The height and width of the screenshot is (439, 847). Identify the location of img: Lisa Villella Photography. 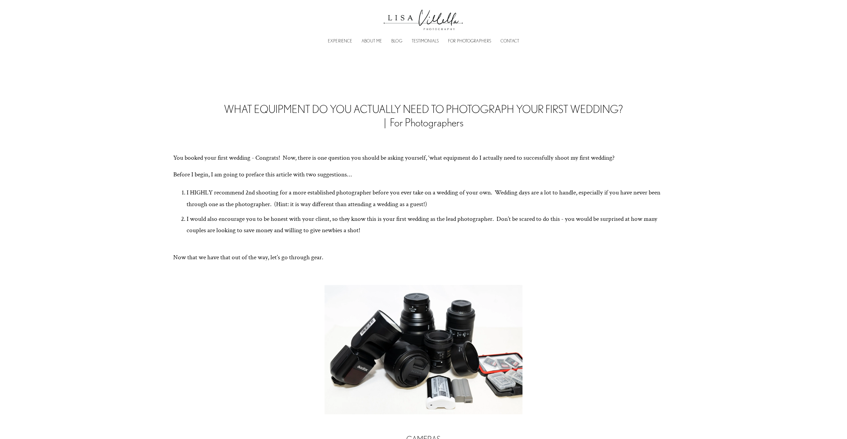
(423, 18).